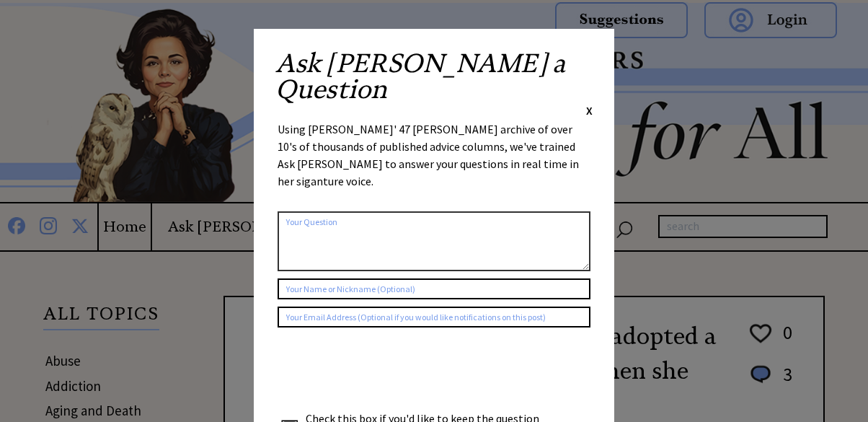 The width and height of the screenshot is (868, 422). Describe the element at coordinates (434, 288) in the screenshot. I see `input: Your Name or Nickname (Optional)` at that location.